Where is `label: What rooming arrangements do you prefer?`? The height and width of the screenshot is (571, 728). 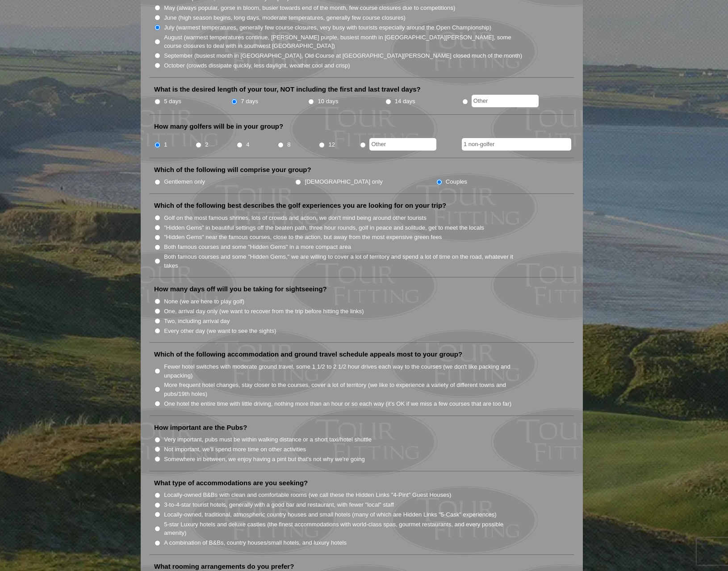 label: What rooming arrangements do you prefer? is located at coordinates (223, 567).